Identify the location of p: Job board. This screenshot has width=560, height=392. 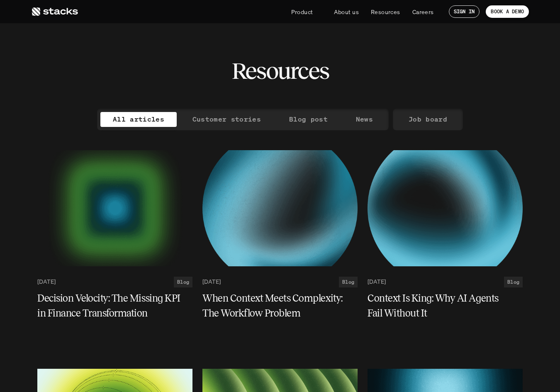
(428, 119).